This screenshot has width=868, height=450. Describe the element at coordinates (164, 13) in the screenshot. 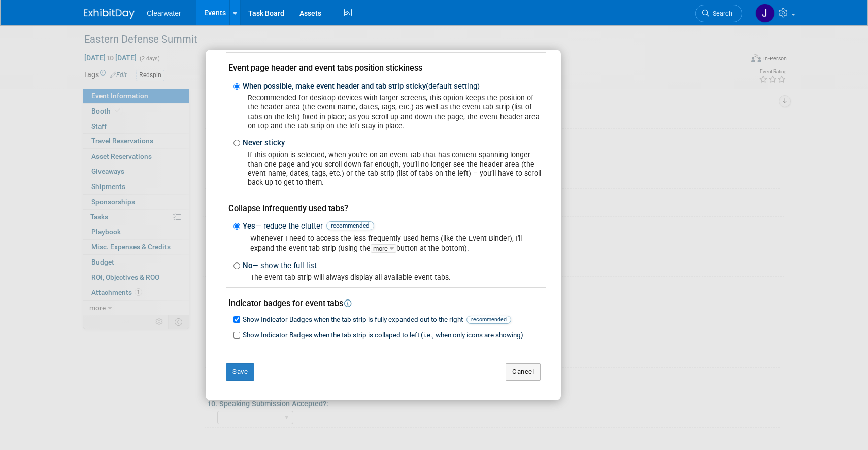

I see `span: Clearwater` at that location.